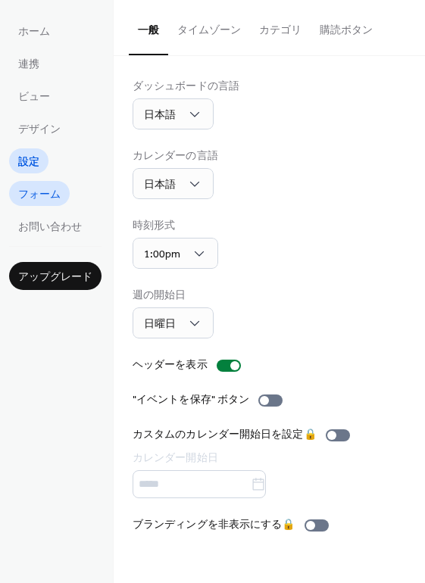 This screenshot has width=425, height=583. What do you see at coordinates (171, 295) in the screenshot?
I see `div: 週の開始日` at bounding box center [171, 295].